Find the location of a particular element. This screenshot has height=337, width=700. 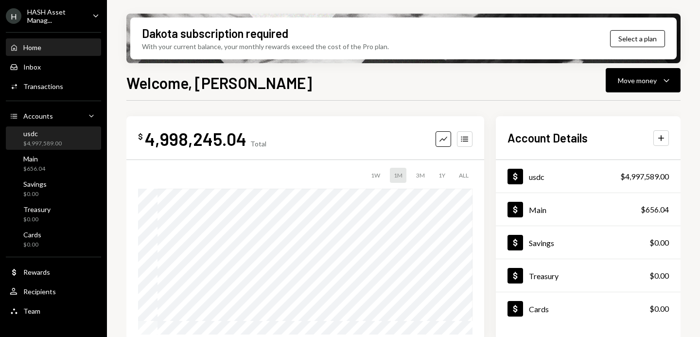

div: H is located at coordinates (14, 16).